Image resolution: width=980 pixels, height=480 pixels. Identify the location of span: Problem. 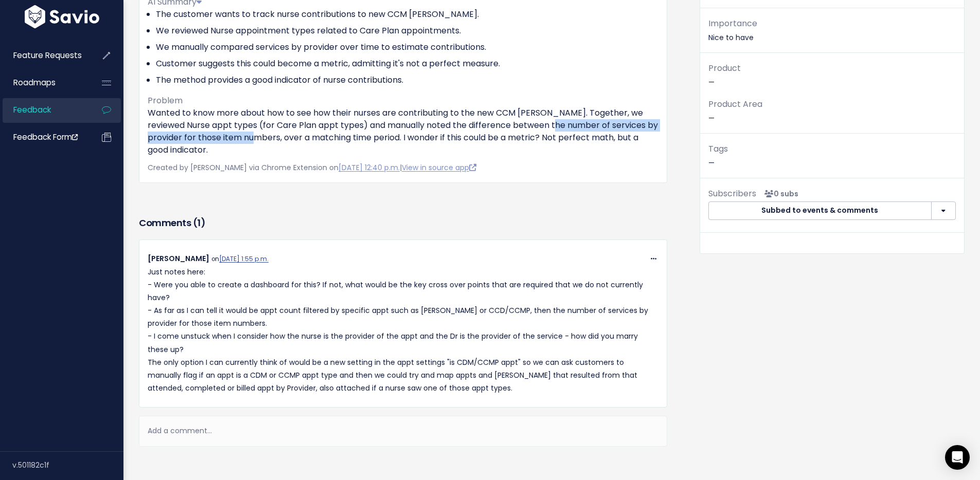
(165, 100).